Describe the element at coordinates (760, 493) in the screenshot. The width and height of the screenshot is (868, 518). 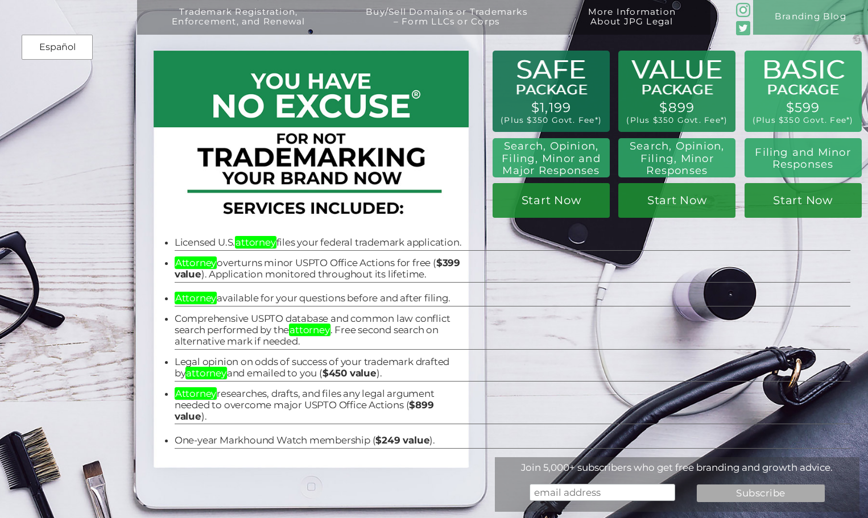
I see `input: Subscribe` at that location.